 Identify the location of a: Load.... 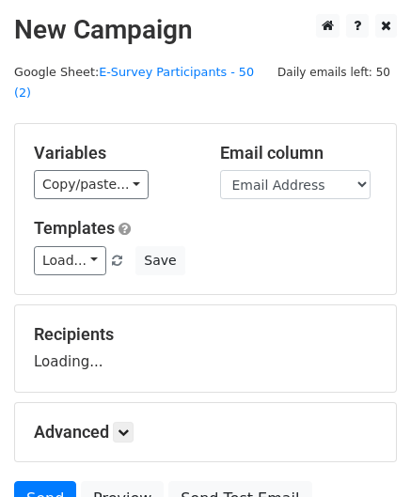
(70, 260).